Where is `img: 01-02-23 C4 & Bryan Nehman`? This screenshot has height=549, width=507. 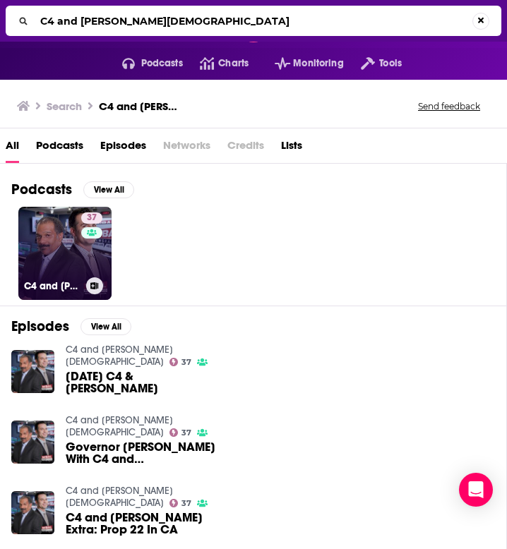
img: 01-02-23 C4 & Bryan Nehman is located at coordinates (32, 371).